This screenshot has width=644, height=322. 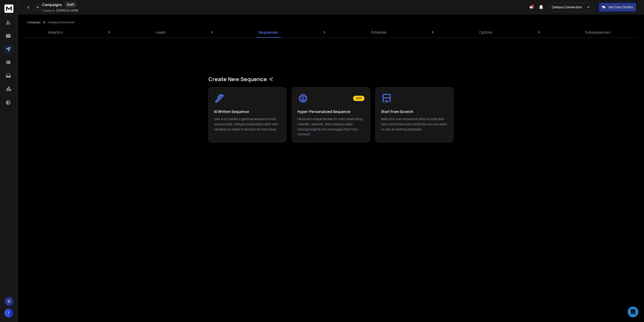 I want to click on div: Draft, so click(x=70, y=5).